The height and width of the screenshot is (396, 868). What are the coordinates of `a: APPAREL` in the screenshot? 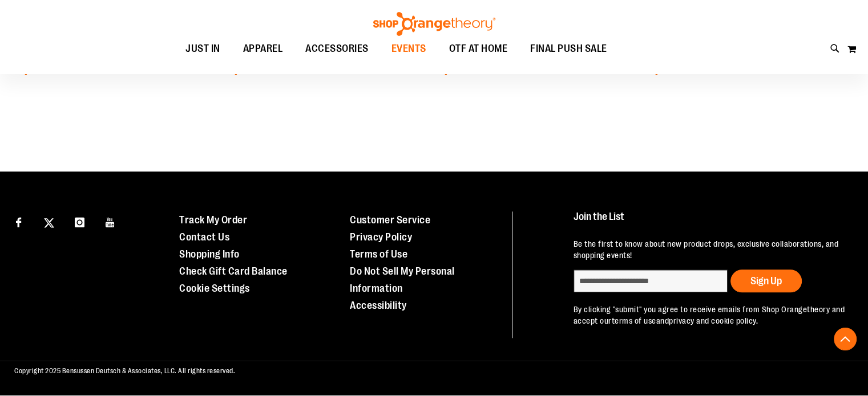 It's located at (263, 49).